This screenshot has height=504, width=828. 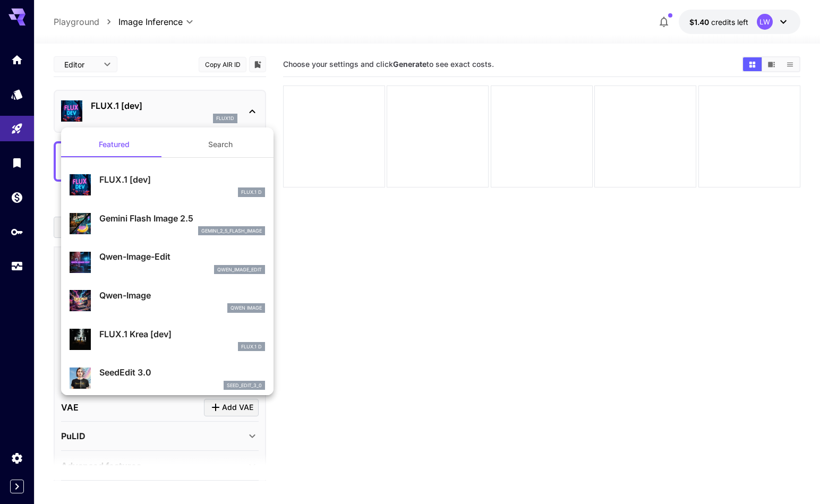 What do you see at coordinates (182, 179) in the screenshot?
I see `p: FLUX.1 [dev]` at bounding box center [182, 179].